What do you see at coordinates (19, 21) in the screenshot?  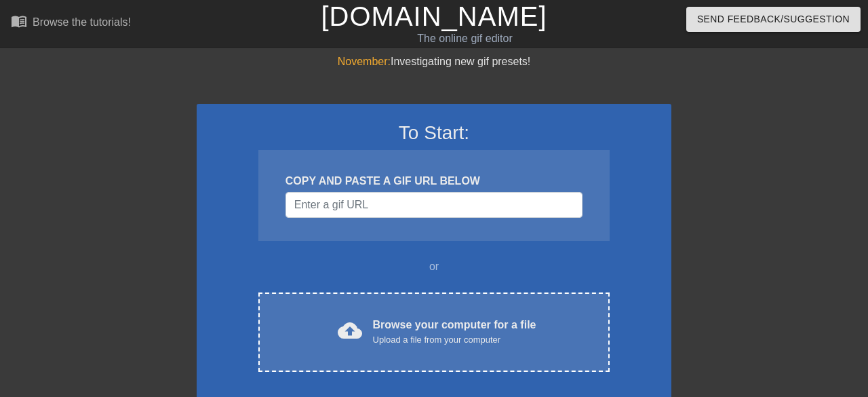 I see `span: menu_book` at bounding box center [19, 21].